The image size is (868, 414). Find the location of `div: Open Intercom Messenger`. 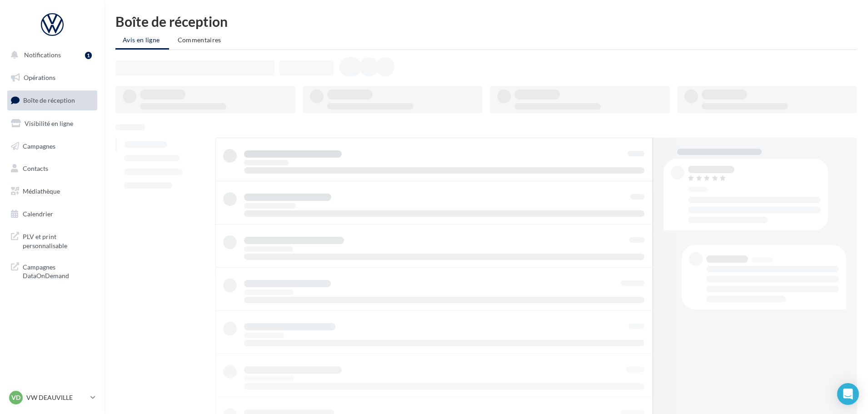

div: Open Intercom Messenger is located at coordinates (848, 394).